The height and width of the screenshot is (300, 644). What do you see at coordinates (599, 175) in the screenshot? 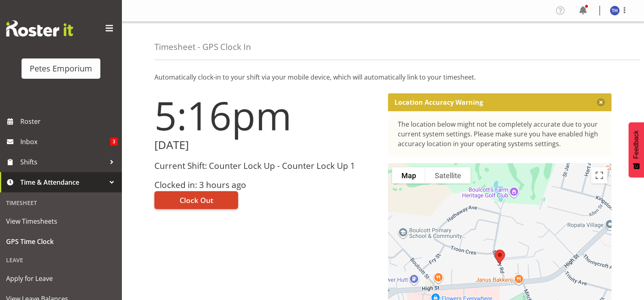
I see `button: Toggle fullscreen view` at bounding box center [599, 175].